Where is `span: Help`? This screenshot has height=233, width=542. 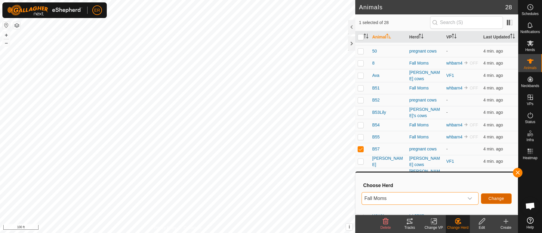
span: Help is located at coordinates (530, 228).